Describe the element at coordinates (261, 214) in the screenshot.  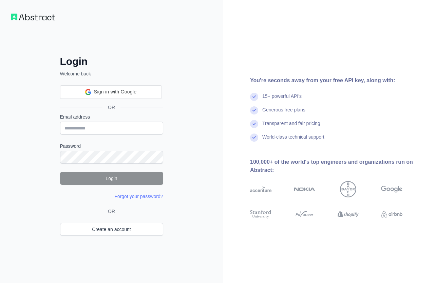
I see `img: stanford university` at that location.